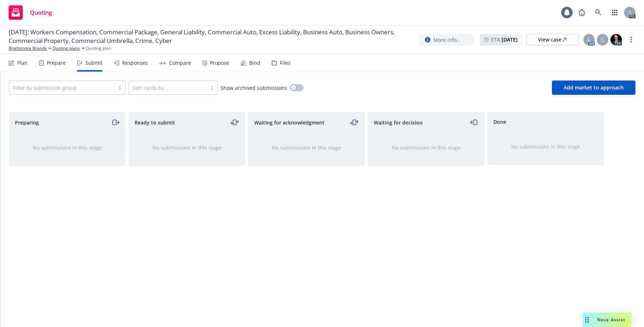  What do you see at coordinates (220, 63) in the screenshot?
I see `div: Propose` at bounding box center [220, 63].